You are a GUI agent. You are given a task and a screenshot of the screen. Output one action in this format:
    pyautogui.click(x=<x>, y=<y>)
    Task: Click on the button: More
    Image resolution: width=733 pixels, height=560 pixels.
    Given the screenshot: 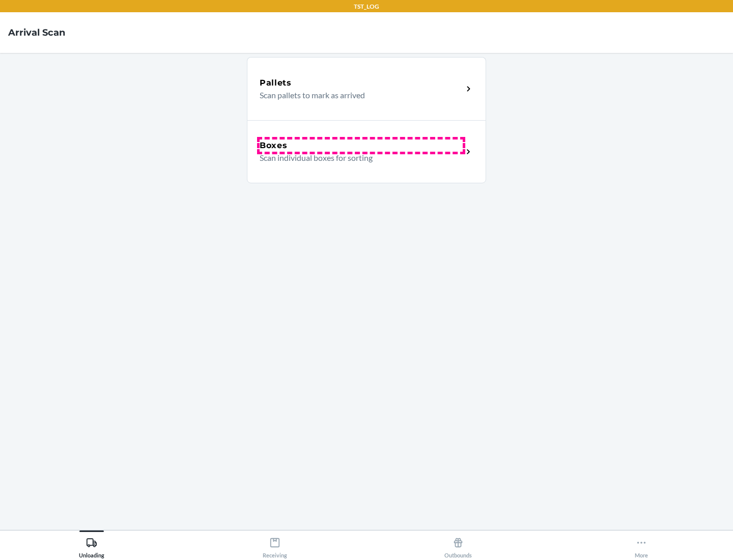 What is the action you would take?
    pyautogui.click(x=641, y=545)
    